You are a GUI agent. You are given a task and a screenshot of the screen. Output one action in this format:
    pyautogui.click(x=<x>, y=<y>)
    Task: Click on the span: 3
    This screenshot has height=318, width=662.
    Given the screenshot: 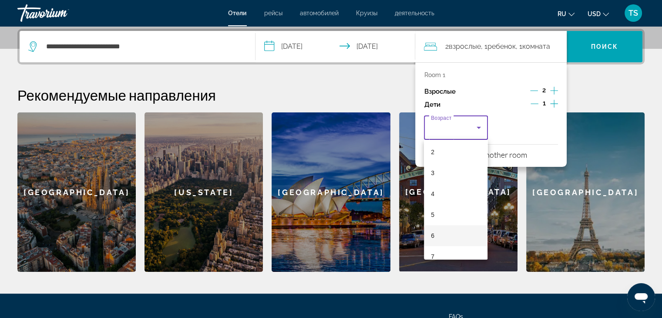 What is the action you would take?
    pyautogui.click(x=432, y=173)
    